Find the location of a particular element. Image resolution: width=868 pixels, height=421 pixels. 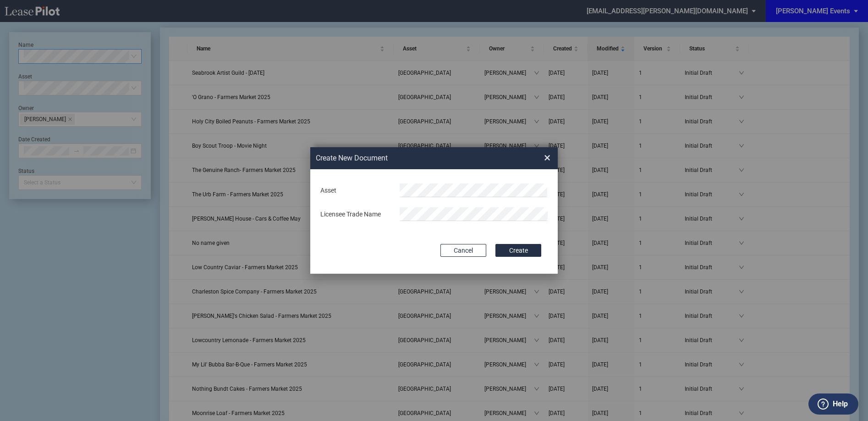

div: Licensee Trade Name is located at coordinates (355, 215).